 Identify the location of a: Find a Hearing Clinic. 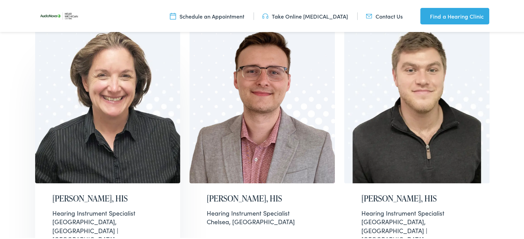
(454, 15).